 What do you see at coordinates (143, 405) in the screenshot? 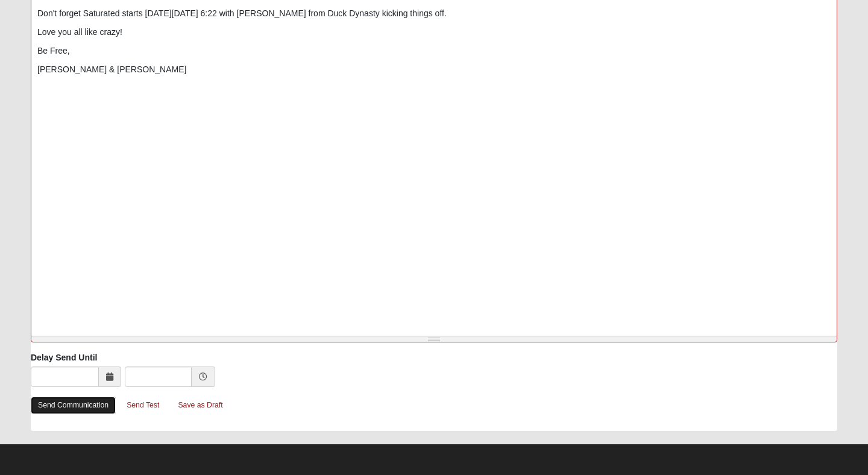
I see `a: Send Test` at bounding box center [143, 405].